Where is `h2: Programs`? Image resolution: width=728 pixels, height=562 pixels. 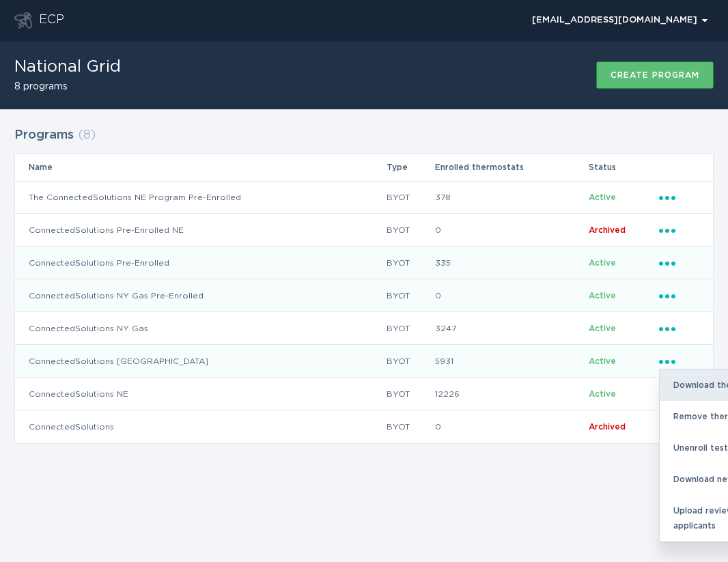
h2: Programs is located at coordinates (44, 135).